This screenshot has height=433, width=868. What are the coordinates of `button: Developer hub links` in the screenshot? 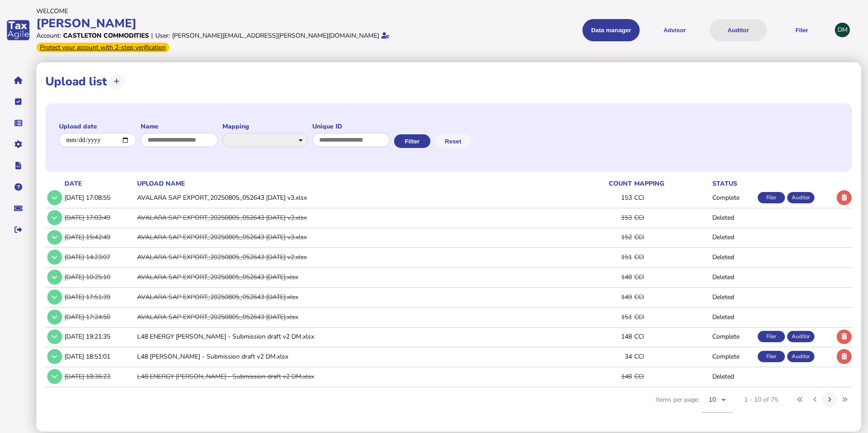 It's located at (18, 165).